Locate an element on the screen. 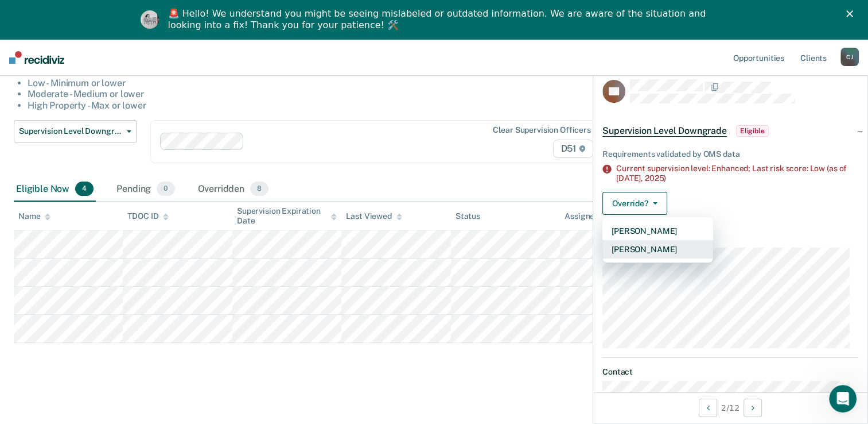 This screenshot has width=868, height=424. button: Previous Opportunity is located at coordinates (708, 408).